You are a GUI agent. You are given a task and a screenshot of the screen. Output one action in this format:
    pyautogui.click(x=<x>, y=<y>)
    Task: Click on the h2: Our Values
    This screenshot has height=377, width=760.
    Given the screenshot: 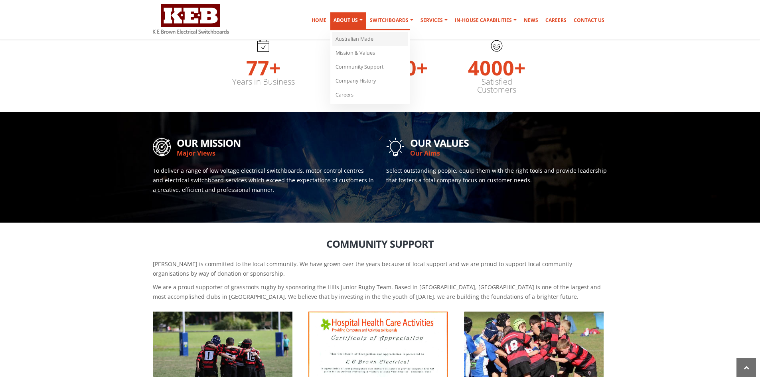 What is the action you would take?
    pyautogui.click(x=509, y=142)
    